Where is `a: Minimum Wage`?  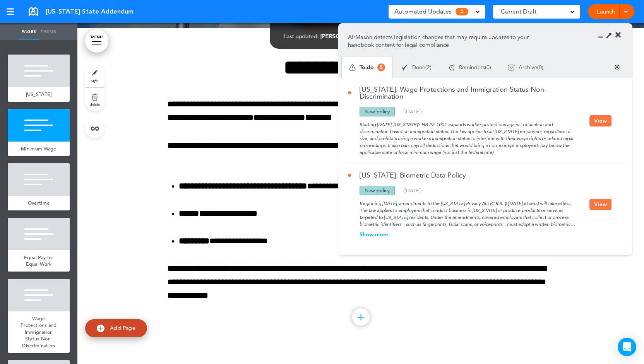 a: Minimum Wage is located at coordinates (39, 149).